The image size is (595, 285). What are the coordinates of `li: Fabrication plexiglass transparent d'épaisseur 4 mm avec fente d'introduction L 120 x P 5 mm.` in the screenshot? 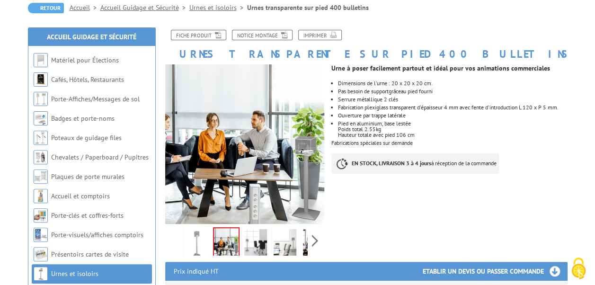 It's located at (453, 107).